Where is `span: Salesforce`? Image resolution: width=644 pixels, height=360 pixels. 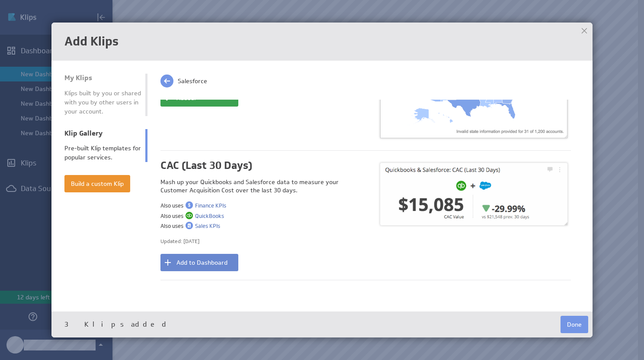 span: Salesforce is located at coordinates (192, 81).